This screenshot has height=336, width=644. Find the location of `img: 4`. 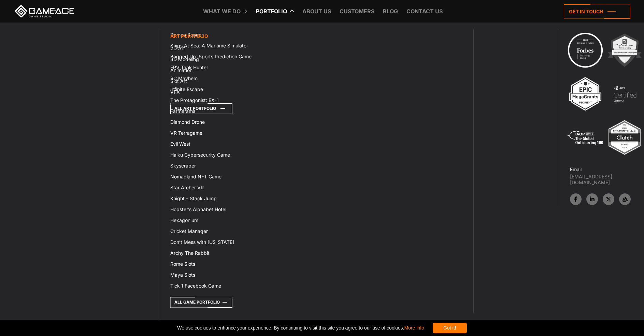

img: 4 is located at coordinates (625, 94).